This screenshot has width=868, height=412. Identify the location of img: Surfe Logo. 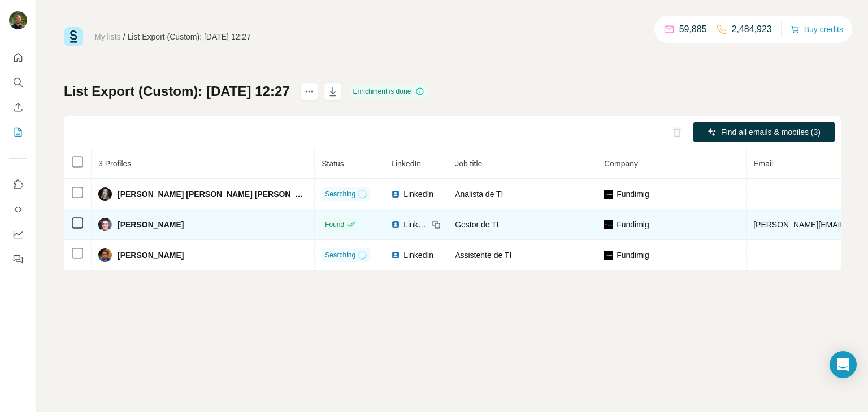
(73, 37).